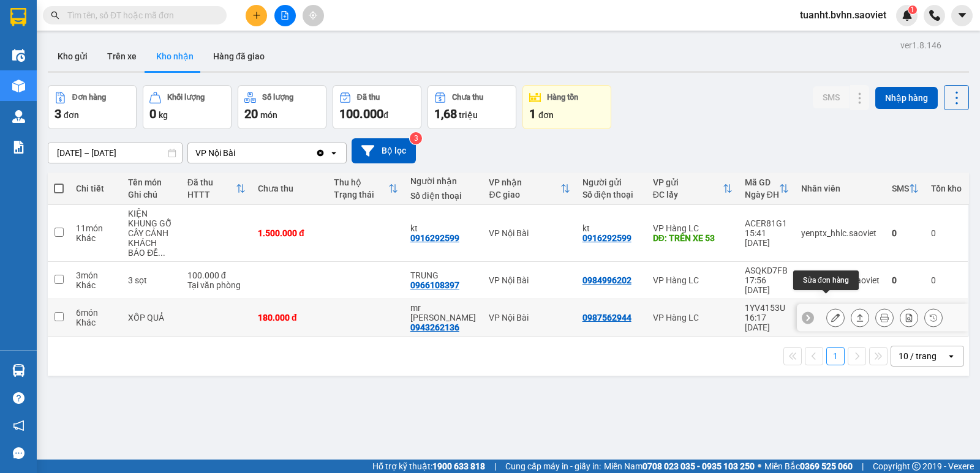 The image size is (980, 473). Describe the element at coordinates (826, 466) in the screenshot. I see `strong: 0369 525 060` at that location.